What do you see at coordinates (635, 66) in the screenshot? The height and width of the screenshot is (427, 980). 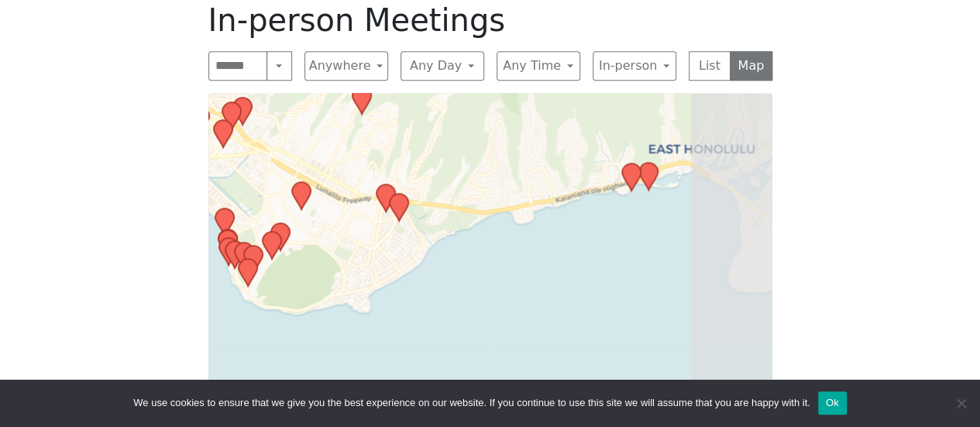 I see `button: In-person` at bounding box center [635, 66].